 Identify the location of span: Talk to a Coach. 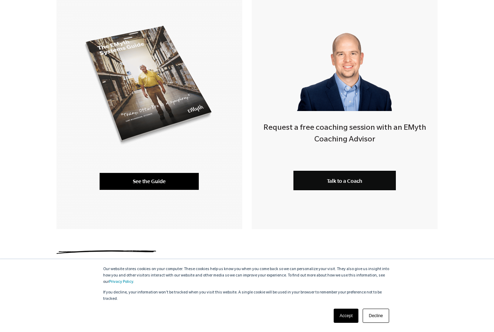
(345, 181).